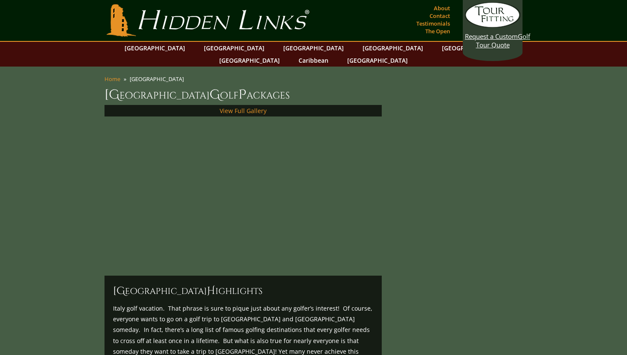 Image resolution: width=627 pixels, height=355 pixels. I want to click on a: Testimonials, so click(433, 23).